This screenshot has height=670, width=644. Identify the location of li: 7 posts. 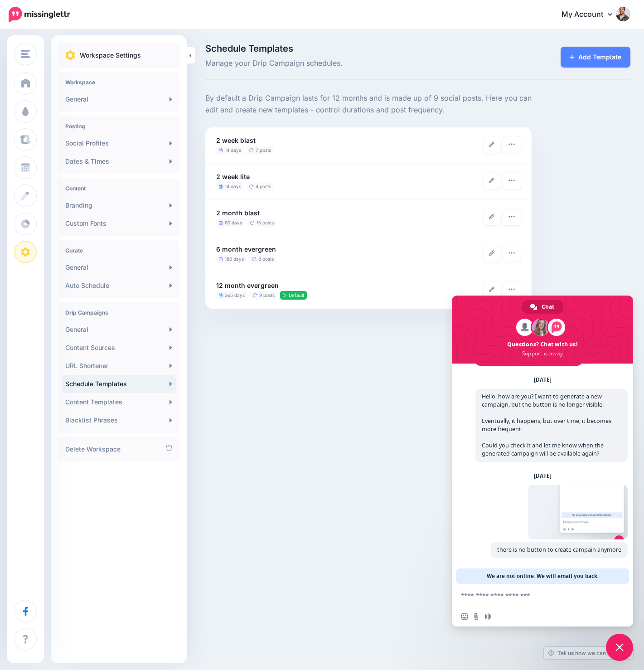
(260, 150).